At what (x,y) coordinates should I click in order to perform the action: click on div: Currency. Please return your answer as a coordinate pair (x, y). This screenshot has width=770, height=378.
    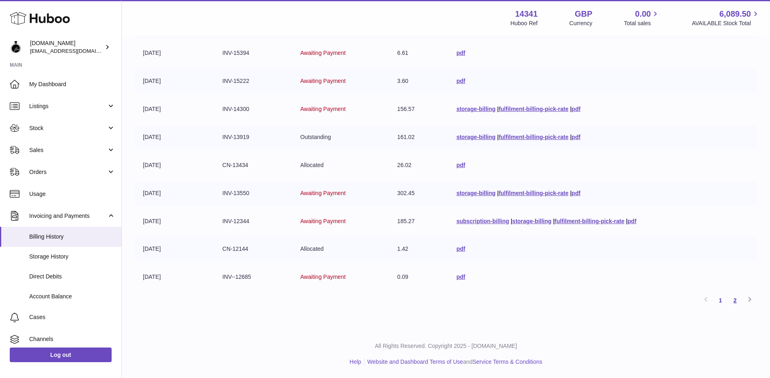
    Looking at the image, I should click on (581, 23).